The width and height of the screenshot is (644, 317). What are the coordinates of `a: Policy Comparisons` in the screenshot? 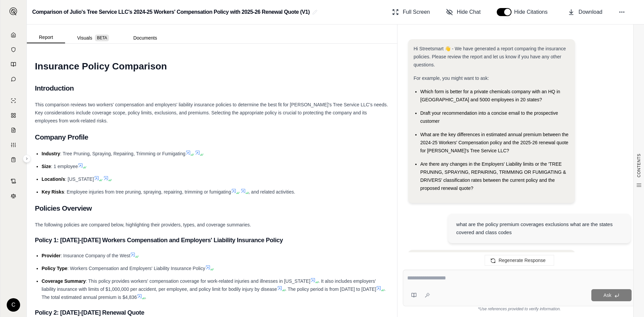 It's located at (14, 116).